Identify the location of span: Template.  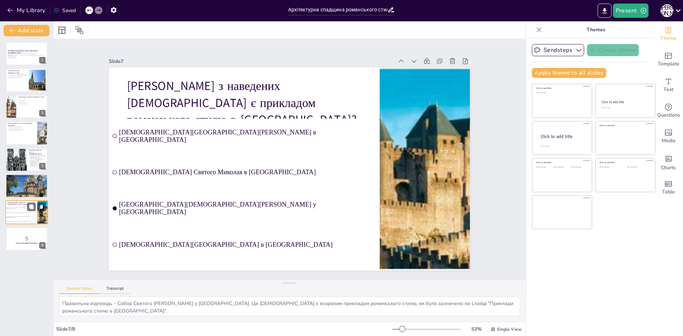
(668, 64).